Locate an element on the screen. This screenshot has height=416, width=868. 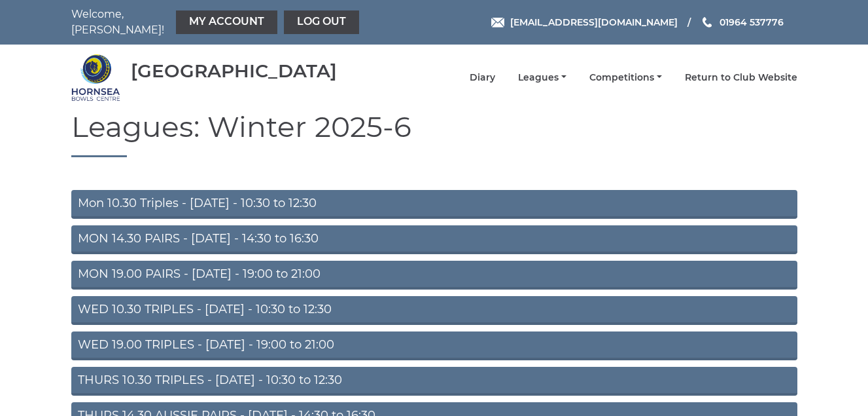
img: Phone us is located at coordinates (708, 22).